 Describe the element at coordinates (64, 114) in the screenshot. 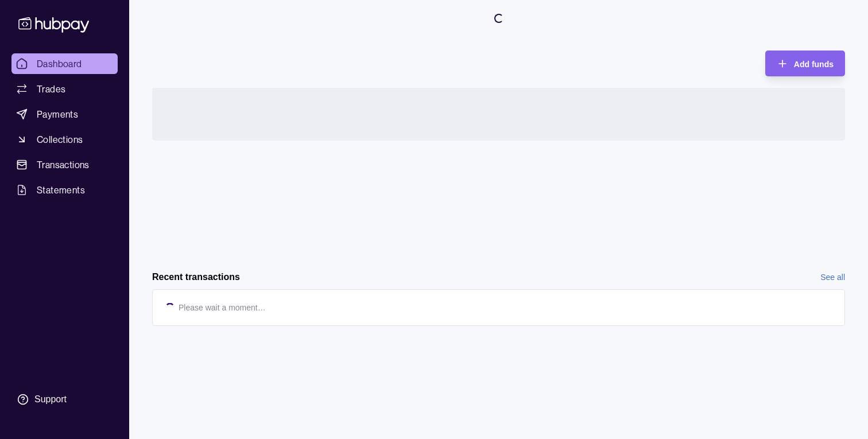

I see `a: Payments` at that location.